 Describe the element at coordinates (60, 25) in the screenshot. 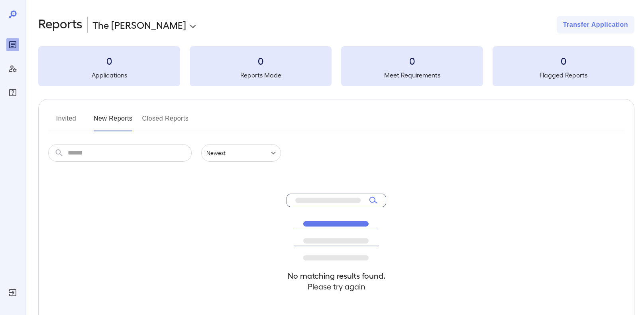

I see `h2: Reports` at that location.